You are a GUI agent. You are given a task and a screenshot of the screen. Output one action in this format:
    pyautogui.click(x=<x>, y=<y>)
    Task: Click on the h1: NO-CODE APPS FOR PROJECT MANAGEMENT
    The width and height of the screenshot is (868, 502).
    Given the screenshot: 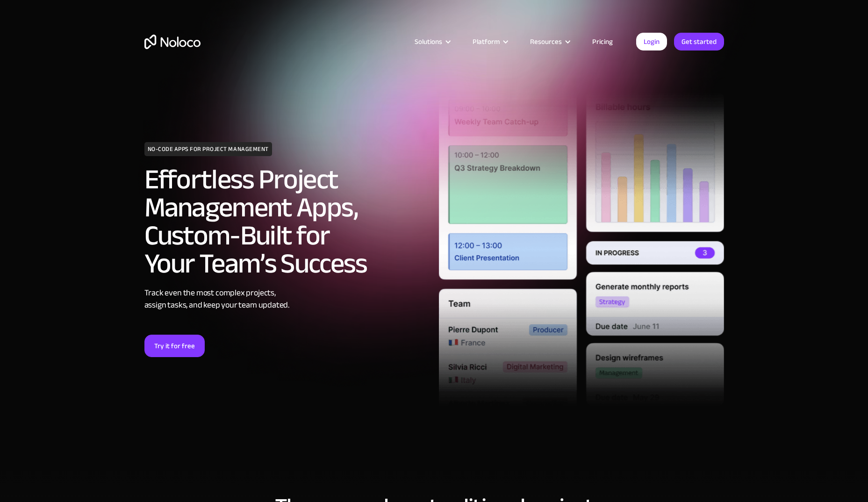 What is the action you would take?
    pyautogui.click(x=208, y=149)
    